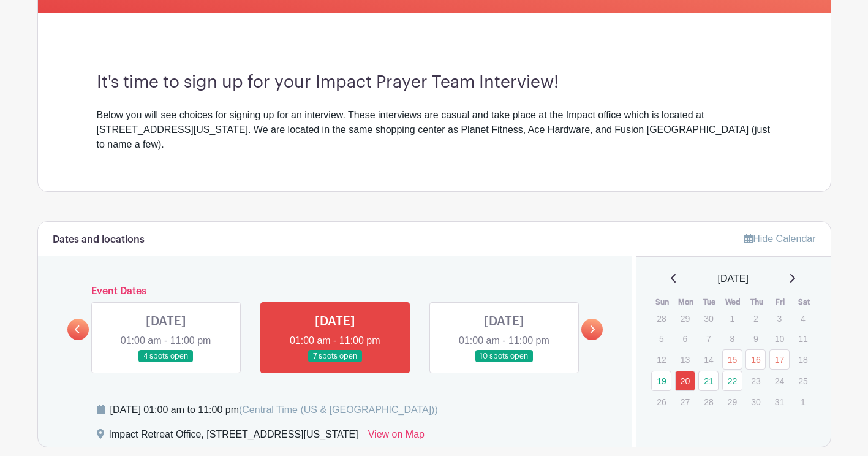  I want to click on p: 12, so click(661, 359).